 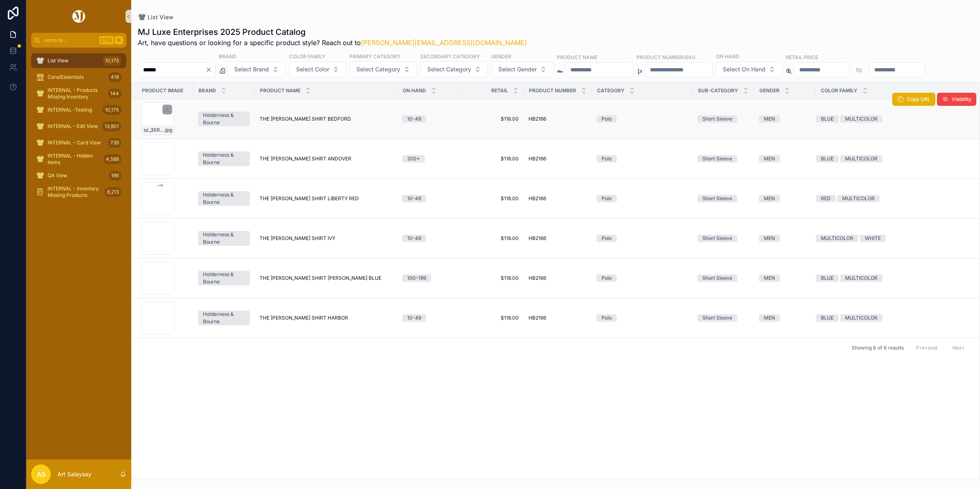 What do you see at coordinates (78, 77) in the screenshot?
I see `a: Core/Essentials419` at bounding box center [78, 77].